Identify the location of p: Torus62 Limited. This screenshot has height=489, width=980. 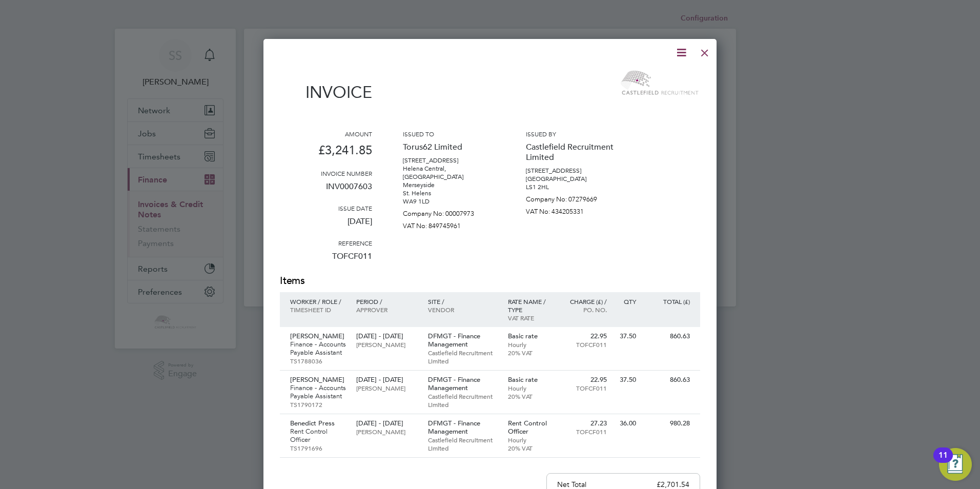
(449, 147).